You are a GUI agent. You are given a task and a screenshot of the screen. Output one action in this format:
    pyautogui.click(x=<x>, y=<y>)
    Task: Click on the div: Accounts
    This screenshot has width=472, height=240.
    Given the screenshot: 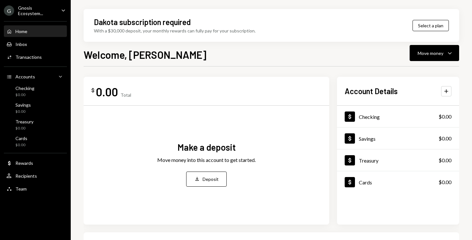 What is the action you would take?
    pyautogui.click(x=25, y=76)
    